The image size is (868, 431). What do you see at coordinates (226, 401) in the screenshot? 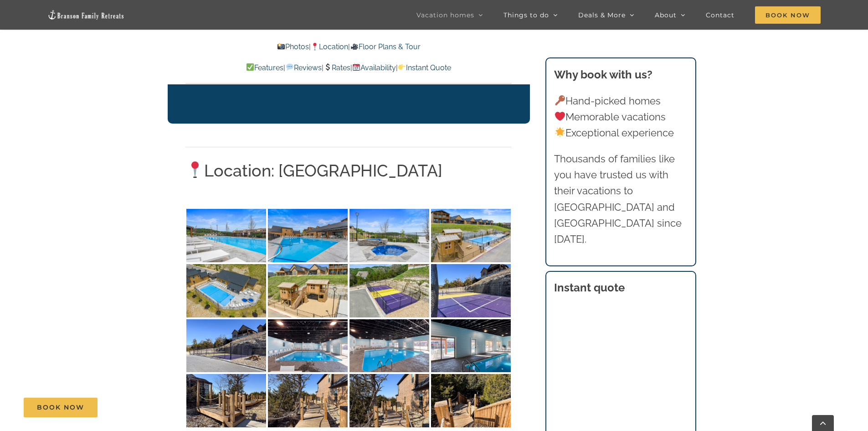
I see `img: Summer-Bay-path-to-lake-1-scaled` at bounding box center [226, 401].